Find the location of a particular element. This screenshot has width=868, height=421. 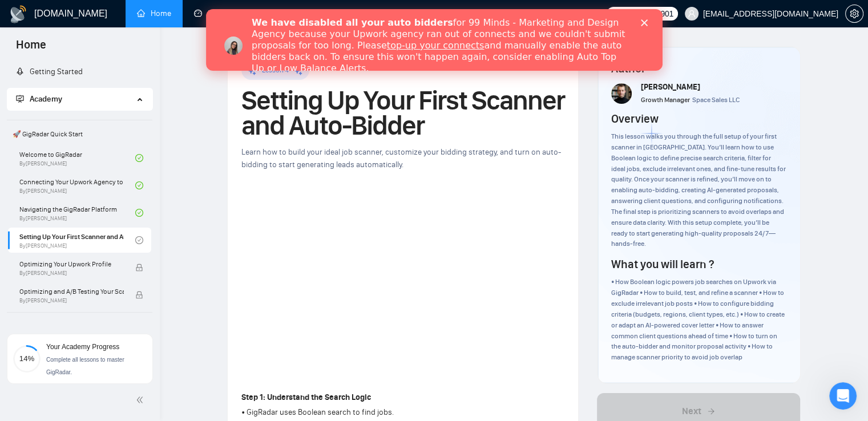

strong: Step 1: Understand the Search Logic is located at coordinates (306, 397).